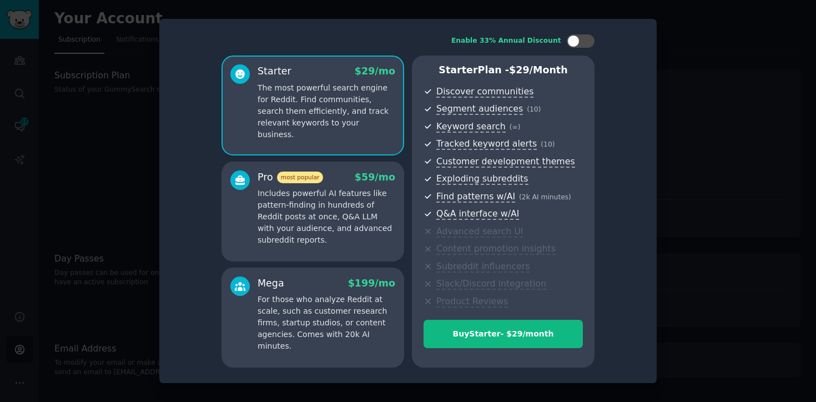  What do you see at coordinates (503, 333) in the screenshot?
I see `button: BuyStarter- $29/month` at bounding box center [503, 333].